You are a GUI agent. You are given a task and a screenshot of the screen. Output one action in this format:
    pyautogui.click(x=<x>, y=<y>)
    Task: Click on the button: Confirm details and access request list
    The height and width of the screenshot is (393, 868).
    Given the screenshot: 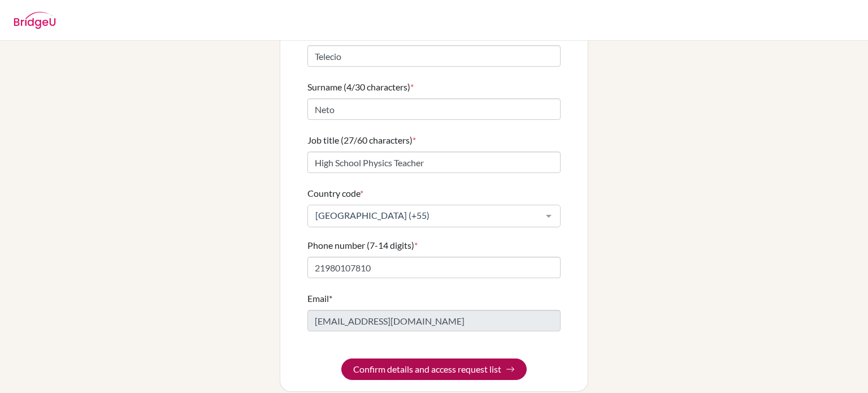 What is the action you would take?
    pyautogui.click(x=434, y=369)
    